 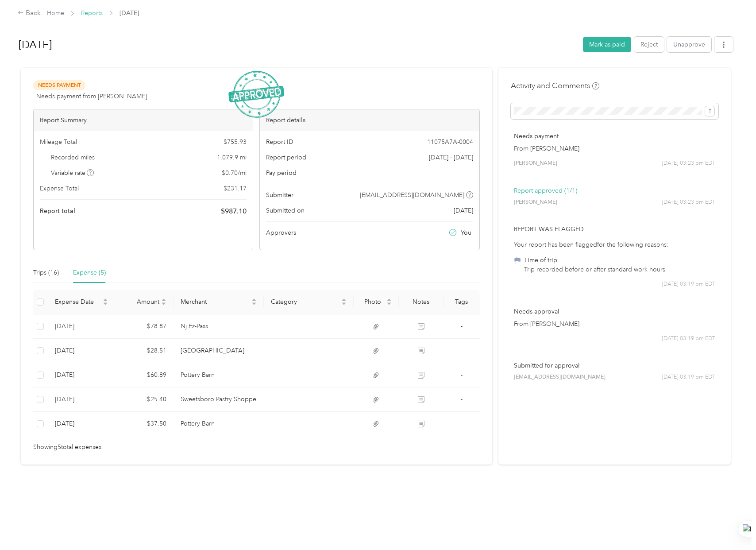 I want to click on button: Reject, so click(x=649, y=44).